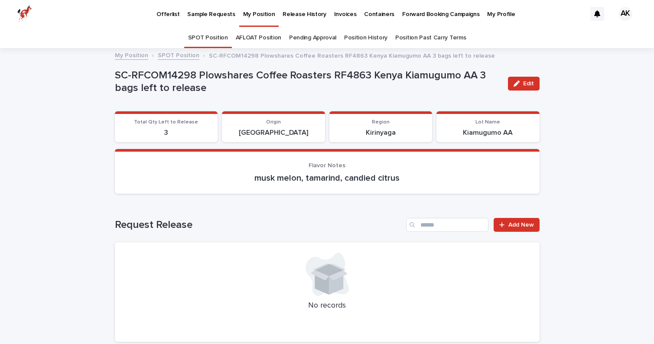  What do you see at coordinates (529, 84) in the screenshot?
I see `span: Edit` at bounding box center [529, 84].